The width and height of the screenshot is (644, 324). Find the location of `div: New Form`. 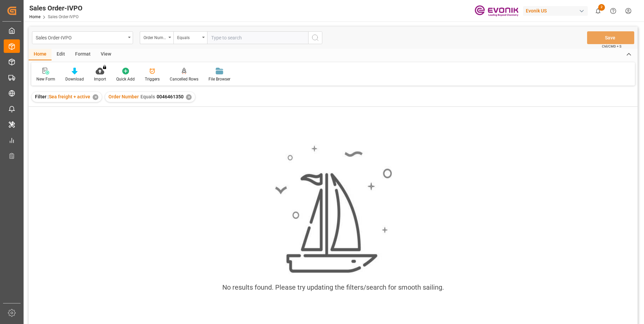

div: New Form is located at coordinates (46, 79).